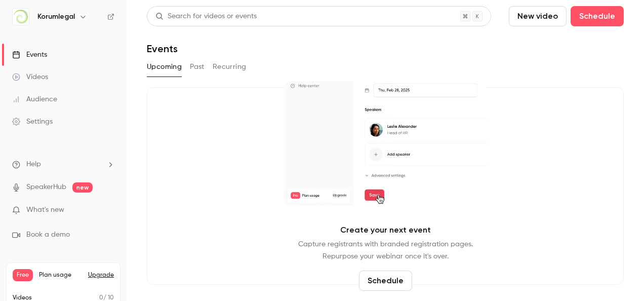 The height and width of the screenshot is (301, 644). What do you see at coordinates (101, 298) in the screenshot?
I see `span: 0` at bounding box center [101, 298].